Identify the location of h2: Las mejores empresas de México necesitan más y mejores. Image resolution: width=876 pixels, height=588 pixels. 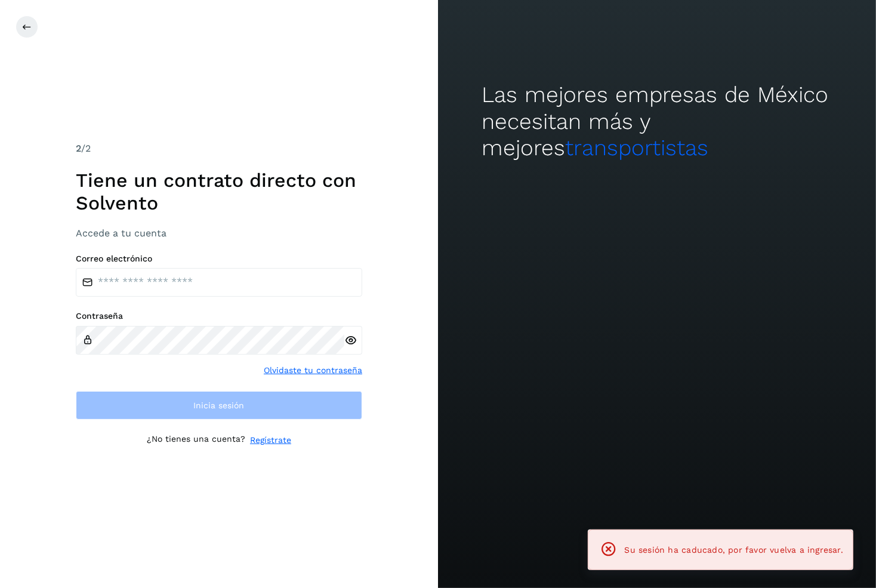
(657, 121).